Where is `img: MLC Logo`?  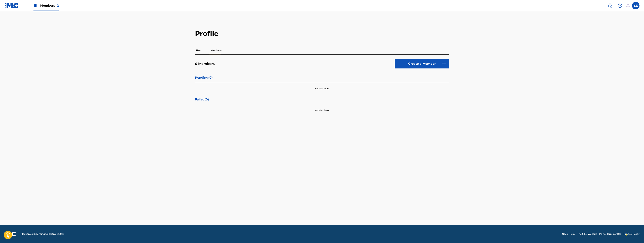 img: MLC Logo is located at coordinates (12, 5).